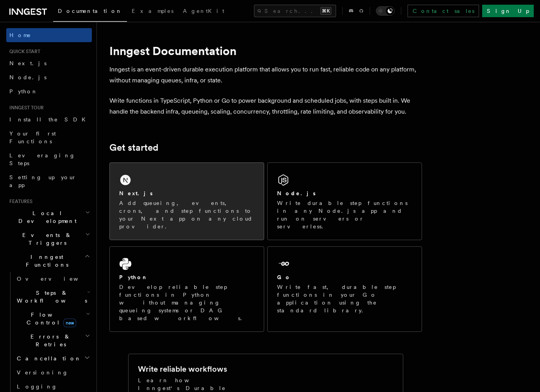 The height and width of the screenshot is (392, 540). What do you see at coordinates (49, 63) in the screenshot?
I see `a: Next.js` at bounding box center [49, 63].